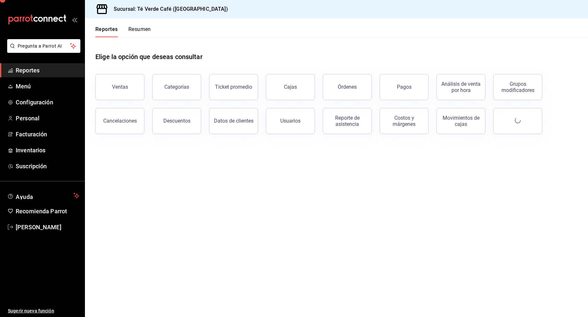  What do you see at coordinates (74, 20) in the screenshot?
I see `button: open_drawer_menu` at bounding box center [74, 20].